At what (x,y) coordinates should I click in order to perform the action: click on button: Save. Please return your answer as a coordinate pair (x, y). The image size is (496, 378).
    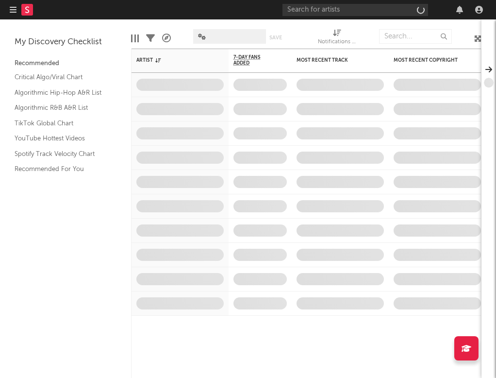
    Looking at the image, I should click on (276, 37).